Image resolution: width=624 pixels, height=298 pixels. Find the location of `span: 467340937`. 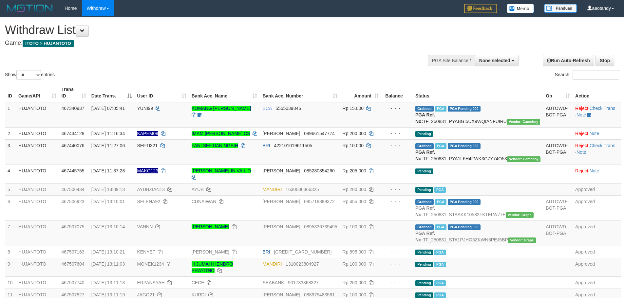

span: 467340937 is located at coordinates (73, 108).